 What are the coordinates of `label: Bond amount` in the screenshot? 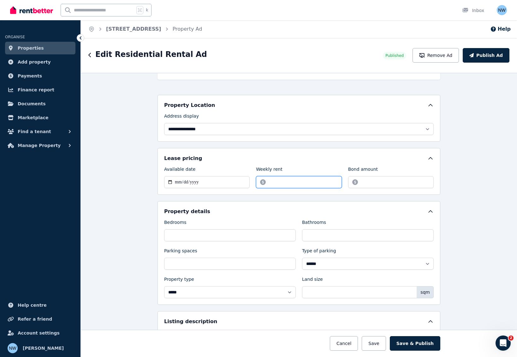 It's located at (363, 170).